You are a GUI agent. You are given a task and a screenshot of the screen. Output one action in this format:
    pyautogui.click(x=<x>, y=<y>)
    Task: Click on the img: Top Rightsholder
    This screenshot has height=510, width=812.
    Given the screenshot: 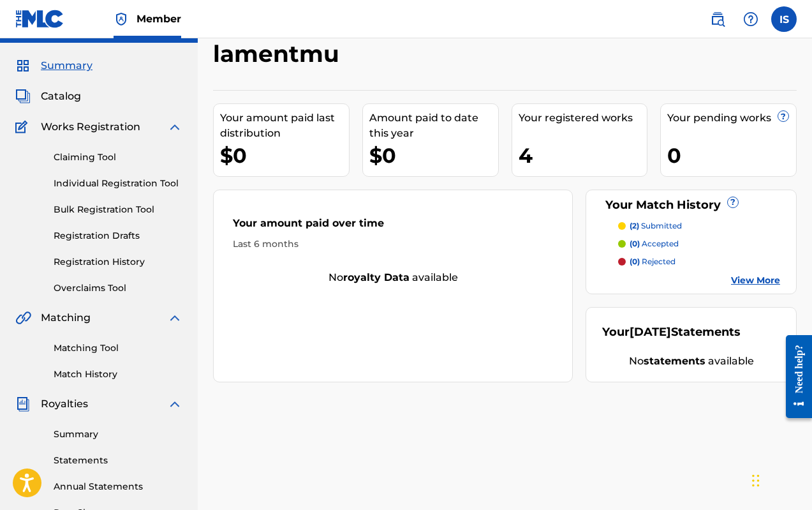 What is the action you would take?
    pyautogui.click(x=121, y=19)
    